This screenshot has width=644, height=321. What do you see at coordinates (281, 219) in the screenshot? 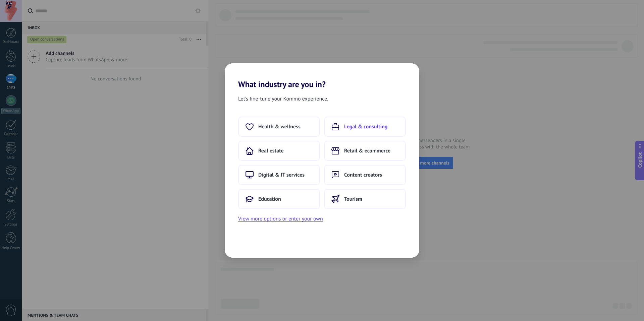
I see `button: View more options or enter your own` at bounding box center [281, 219].